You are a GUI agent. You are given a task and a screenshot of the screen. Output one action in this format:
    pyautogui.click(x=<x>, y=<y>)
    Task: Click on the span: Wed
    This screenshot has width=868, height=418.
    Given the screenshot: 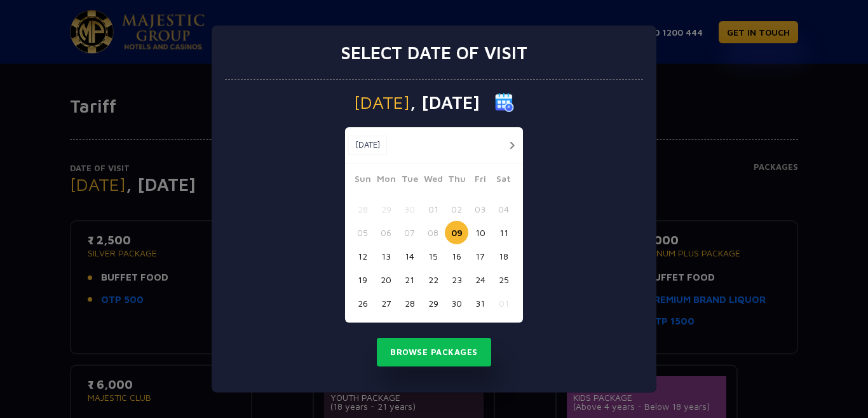 What is the action you would take?
    pyautogui.click(x=432, y=181)
    